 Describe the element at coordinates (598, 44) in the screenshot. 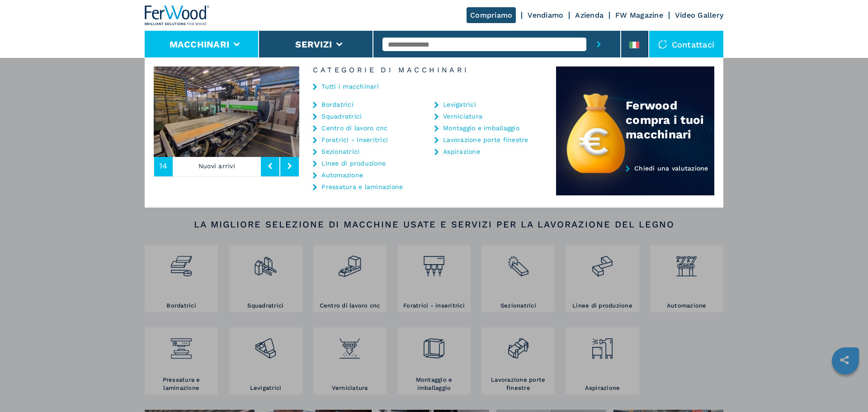

I see `button: submit-button` at that location.